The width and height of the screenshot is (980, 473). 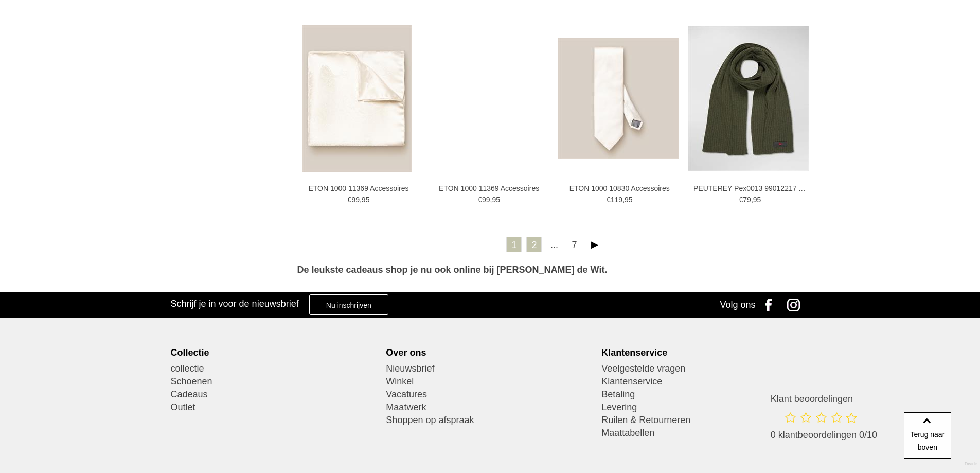 I want to click on a: Outlet, so click(x=275, y=407).